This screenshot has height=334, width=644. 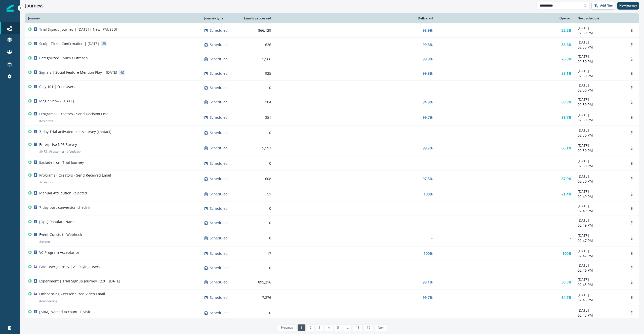 What do you see at coordinates (72, 294) in the screenshot?
I see `p: Onboarding - Personalized Video Email` at bounding box center [72, 294].